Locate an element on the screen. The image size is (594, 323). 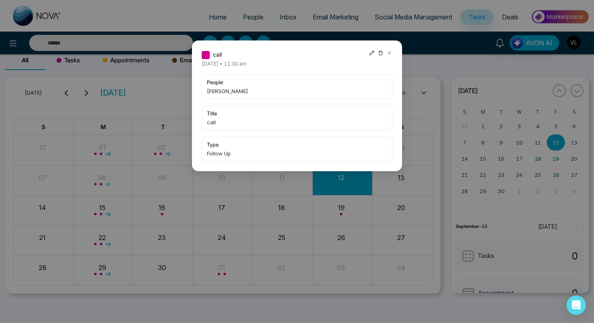
span: Follow Up is located at coordinates (297, 153).